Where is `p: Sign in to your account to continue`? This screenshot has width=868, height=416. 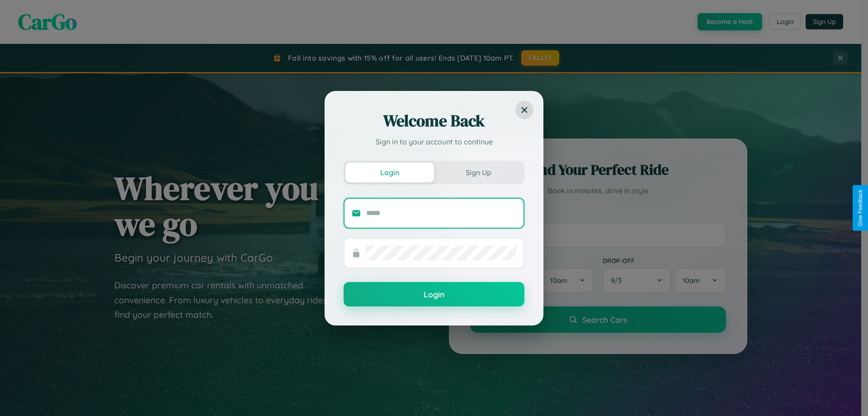 p: Sign in to your account to continue is located at coordinates (434, 142).